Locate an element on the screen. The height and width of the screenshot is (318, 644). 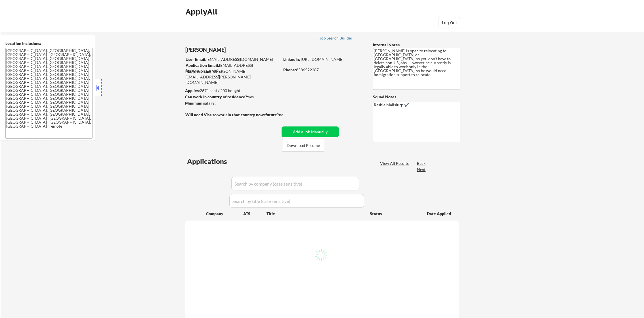
div: Location Inclusions: is located at coordinates (49, 44).